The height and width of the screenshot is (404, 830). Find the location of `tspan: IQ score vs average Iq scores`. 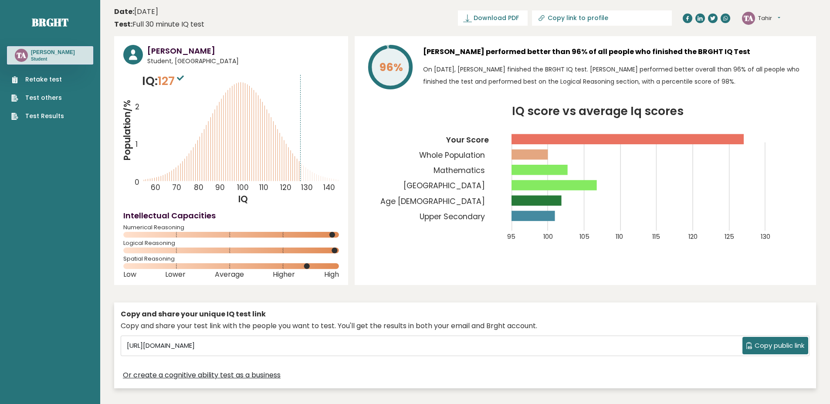

tspan: IQ score vs average Iq scores is located at coordinates (598, 111).